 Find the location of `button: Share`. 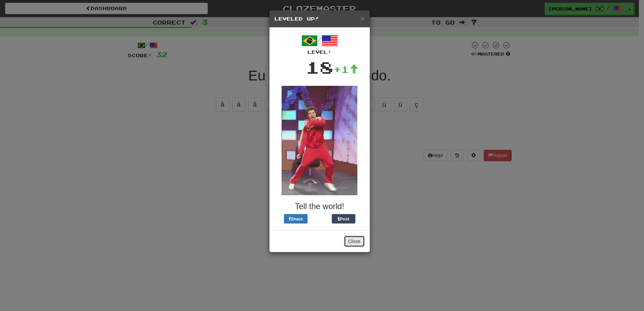

button: Share is located at coordinates (296, 219).